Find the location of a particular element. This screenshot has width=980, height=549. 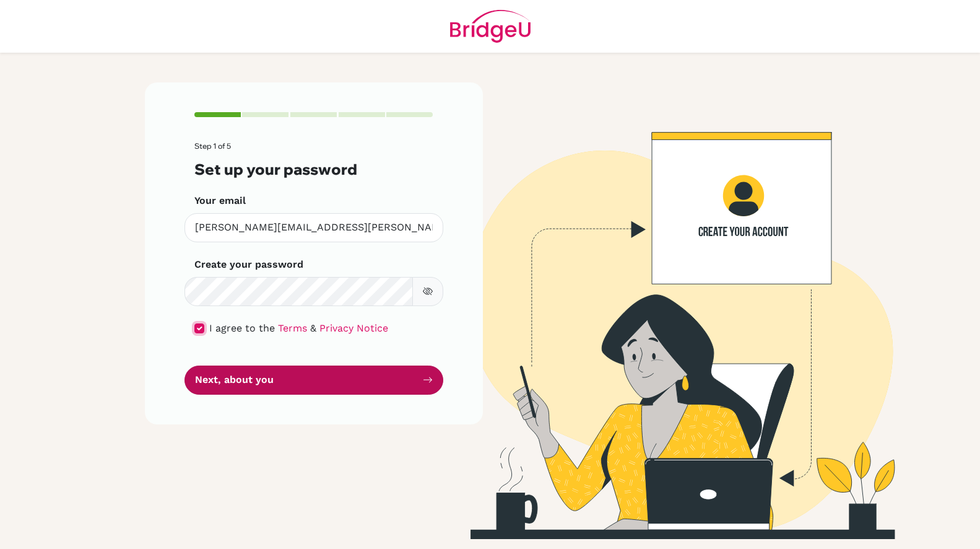

span: Step 1 of 5 is located at coordinates (212, 145).